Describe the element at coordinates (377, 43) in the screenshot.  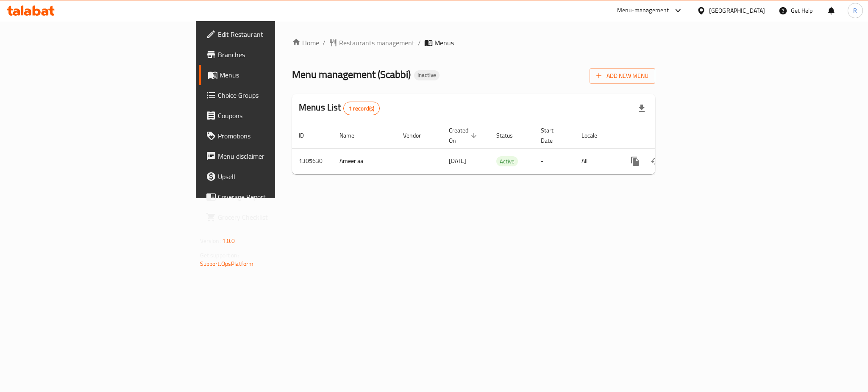
I see `span: Restaurants management` at that location.